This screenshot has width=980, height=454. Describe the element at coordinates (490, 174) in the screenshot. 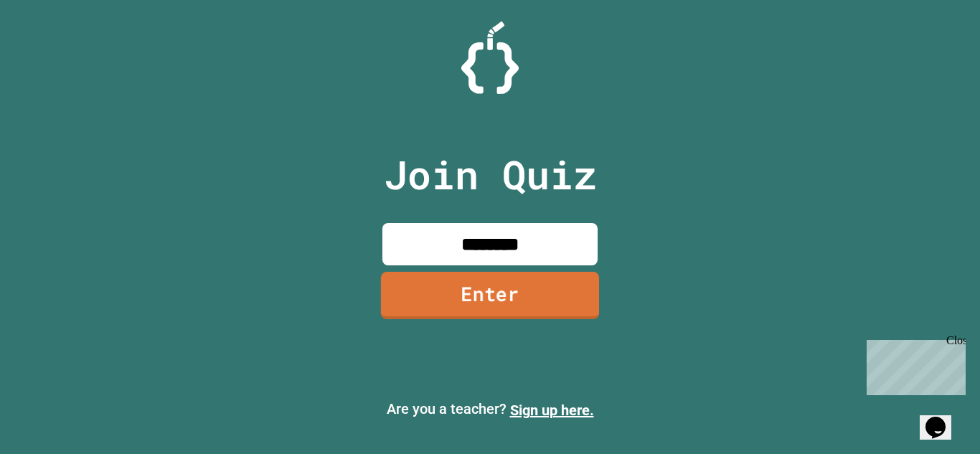

I see `p: Join Quiz` at that location.